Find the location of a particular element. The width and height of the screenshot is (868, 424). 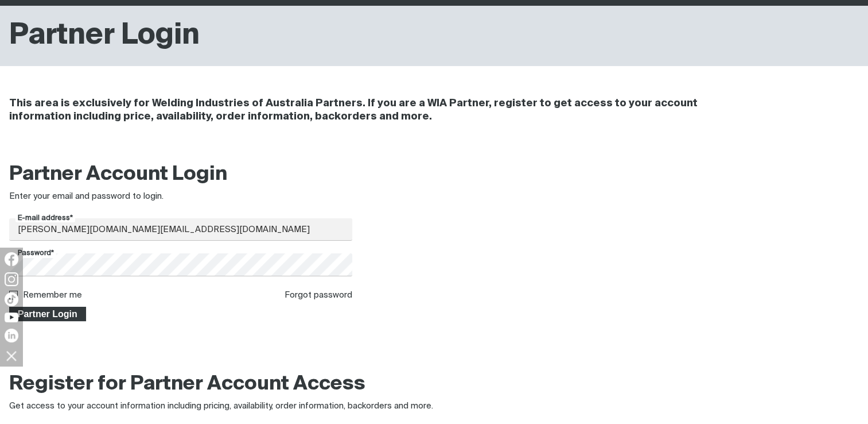

span: Partner Login is located at coordinates (47, 314).